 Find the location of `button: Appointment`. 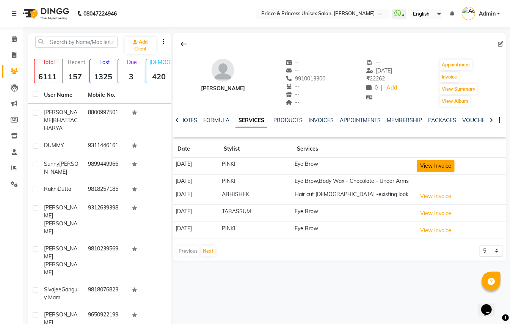

button: Appointment is located at coordinates (456, 65).